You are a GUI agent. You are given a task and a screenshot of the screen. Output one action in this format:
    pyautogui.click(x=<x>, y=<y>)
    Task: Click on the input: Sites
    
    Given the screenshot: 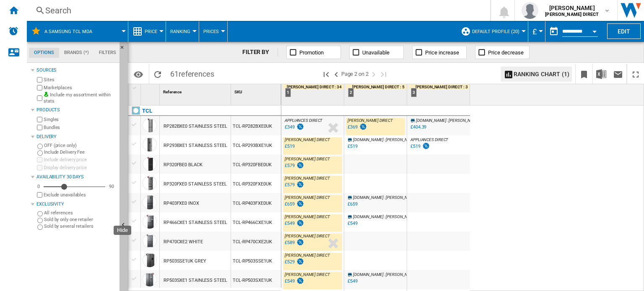 What is the action you would take?
    pyautogui.click(x=40, y=79)
    